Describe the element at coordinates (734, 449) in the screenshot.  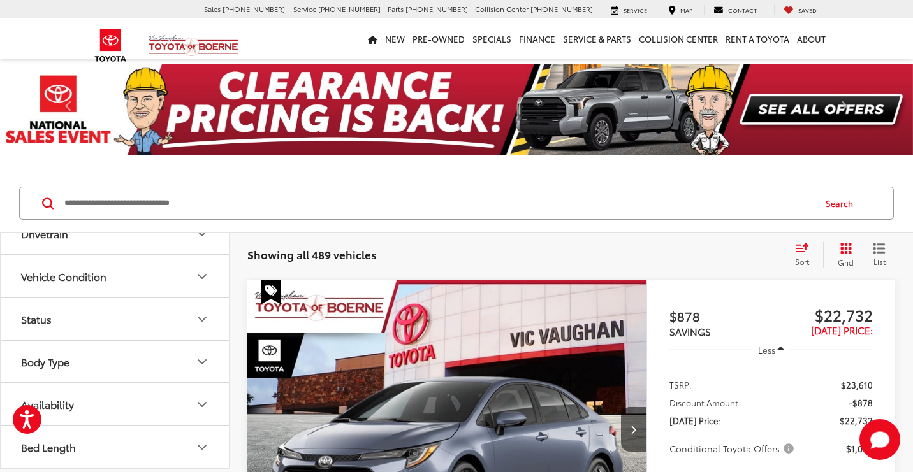
I see `button: Conditional Toyota Offers` at that location.